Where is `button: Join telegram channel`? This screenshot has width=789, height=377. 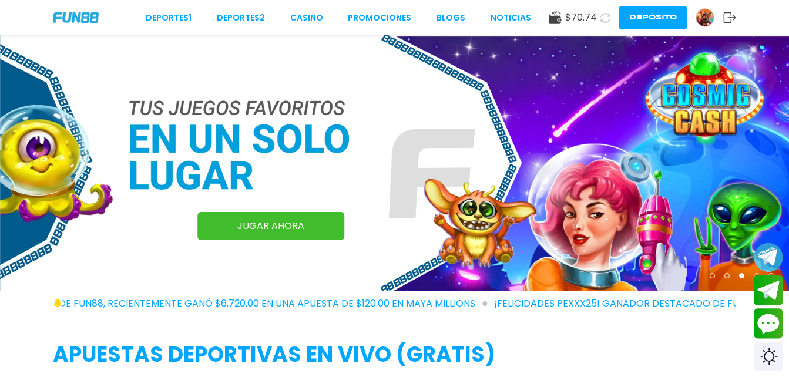 button: Join telegram channel is located at coordinates (769, 257).